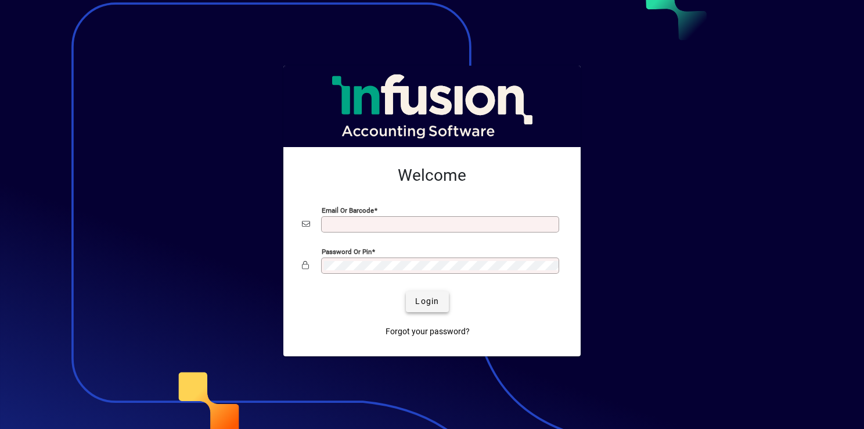  I want to click on span: Login, so click(427, 301).